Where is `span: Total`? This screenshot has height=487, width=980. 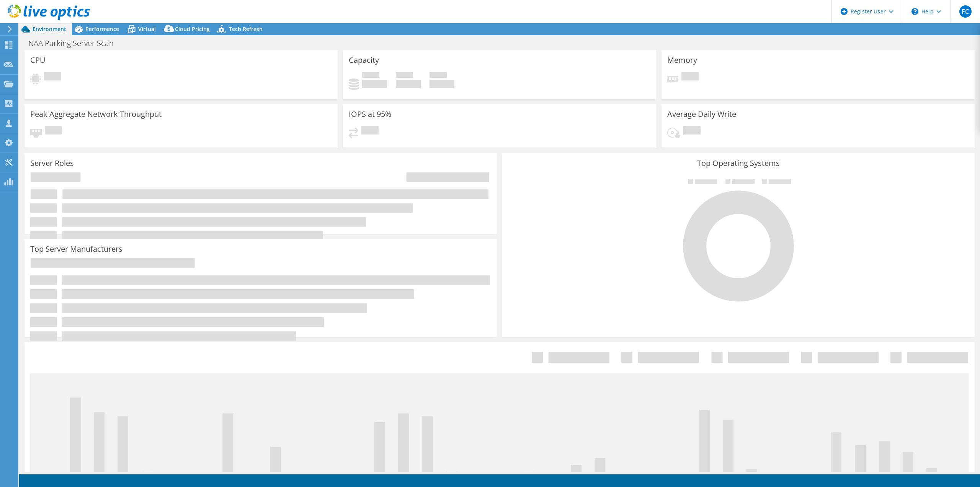
span: Total is located at coordinates (438, 75).